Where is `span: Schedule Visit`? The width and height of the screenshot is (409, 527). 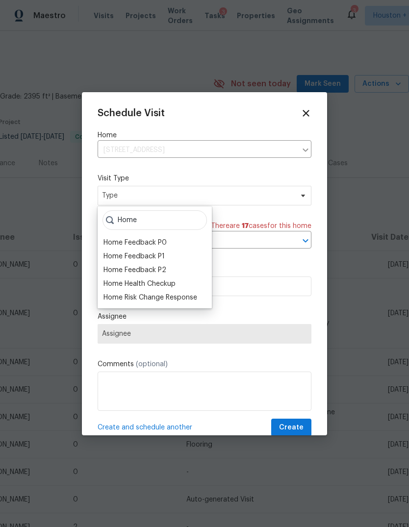
span: Schedule Visit is located at coordinates (131, 113).